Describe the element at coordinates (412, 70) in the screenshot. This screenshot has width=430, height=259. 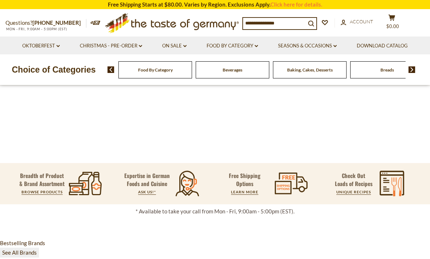
I see `img: next arrow` at that location.